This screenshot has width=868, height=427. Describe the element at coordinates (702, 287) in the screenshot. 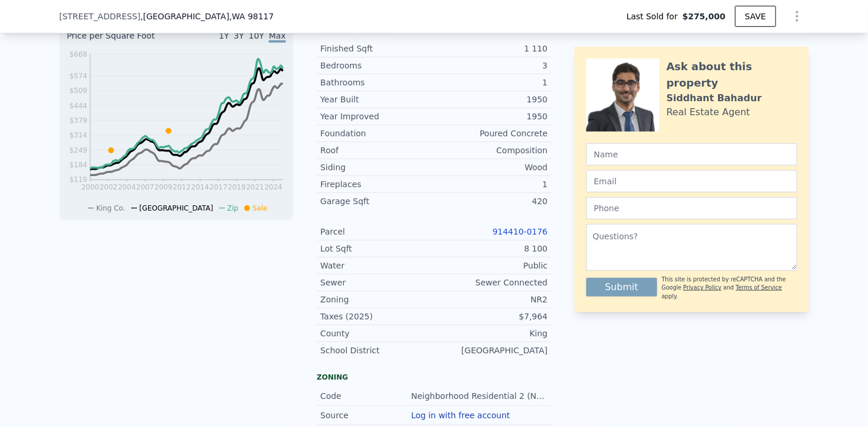

I see `a: Privacy Policy` at that location.